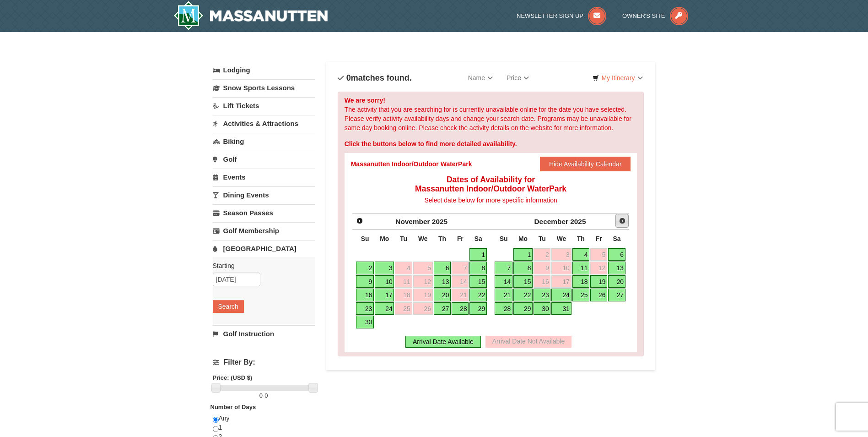 The width and height of the screenshot is (868, 437). What do you see at coordinates (518, 78) in the screenshot?
I see `a: Price` at bounding box center [518, 78].